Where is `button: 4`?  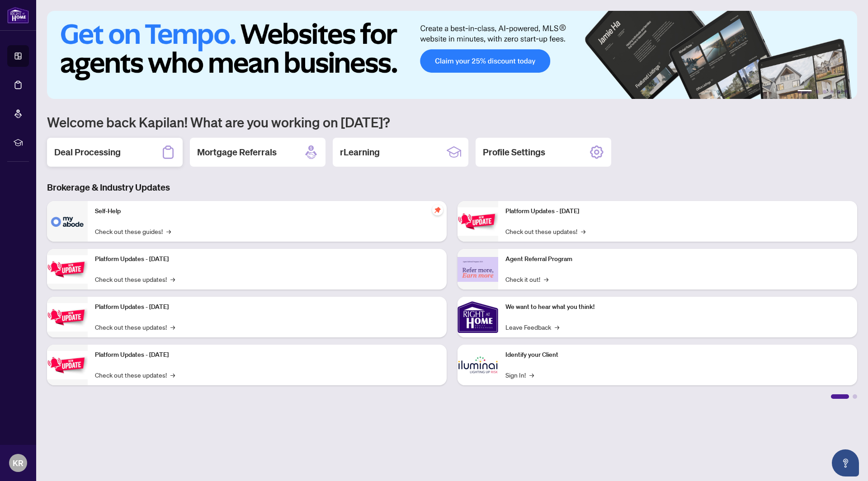 button: 4 is located at coordinates (831, 92).